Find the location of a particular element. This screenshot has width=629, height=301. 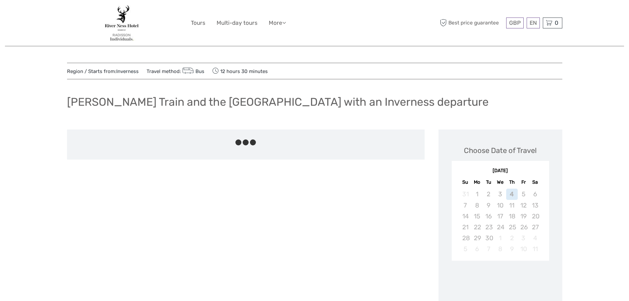

div: Not available Thursday, September 11th, 2025 is located at coordinates (512, 205).